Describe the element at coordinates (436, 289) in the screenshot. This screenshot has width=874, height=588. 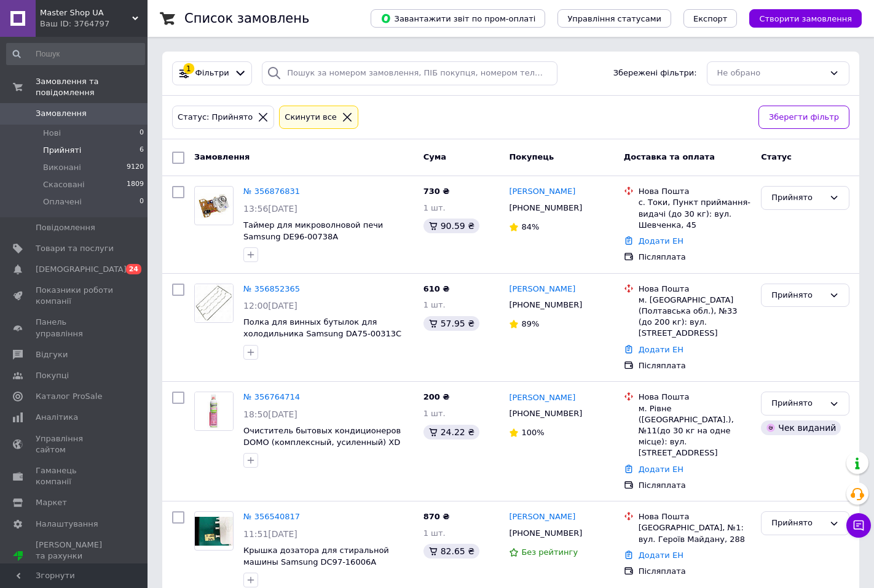
I see `span: 610 ₴` at that location.